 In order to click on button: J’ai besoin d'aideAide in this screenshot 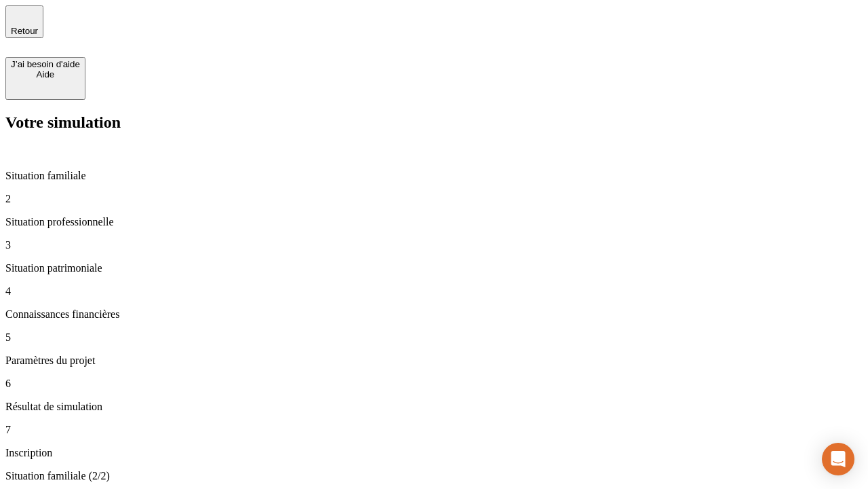, I will do `click(45, 78)`.